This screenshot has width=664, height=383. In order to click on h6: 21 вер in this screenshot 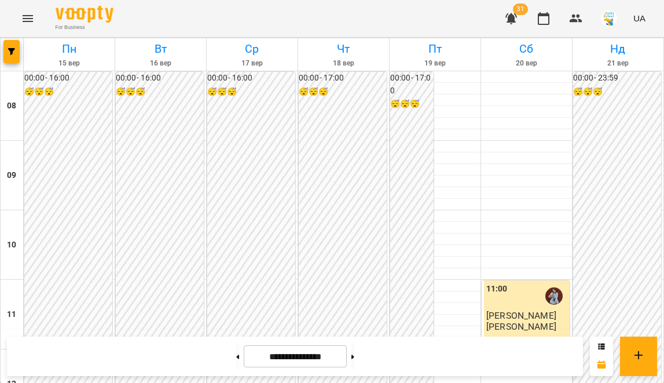, I will do `click(618, 63)`.